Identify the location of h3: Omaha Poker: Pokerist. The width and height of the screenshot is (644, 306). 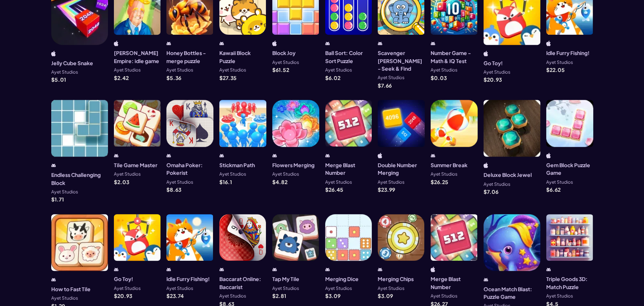
(189, 169).